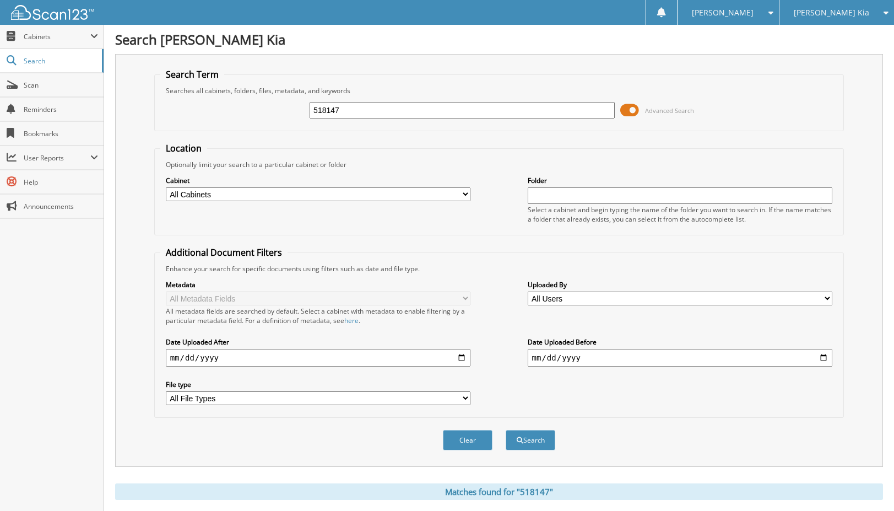  Describe the element at coordinates (351, 320) in the screenshot. I see `a: here` at that location.